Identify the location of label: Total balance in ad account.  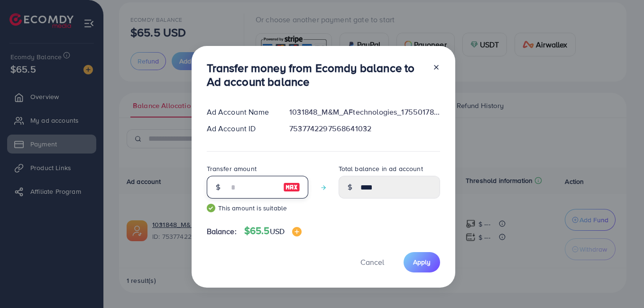
(381, 169).